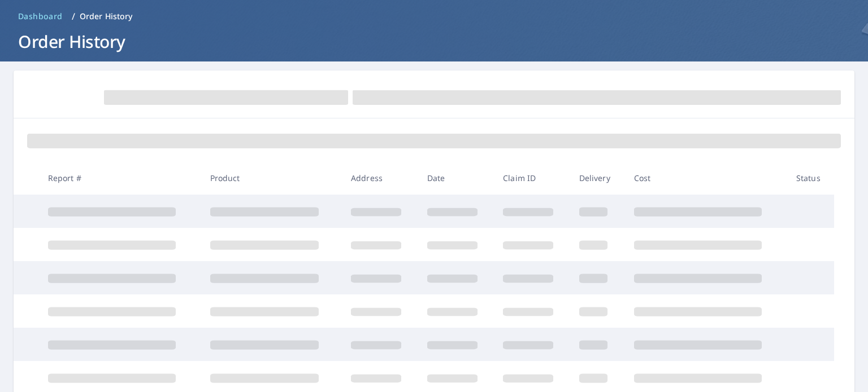 The image size is (868, 392). What do you see at coordinates (706, 178) in the screenshot?
I see `th: Cost` at bounding box center [706, 178].